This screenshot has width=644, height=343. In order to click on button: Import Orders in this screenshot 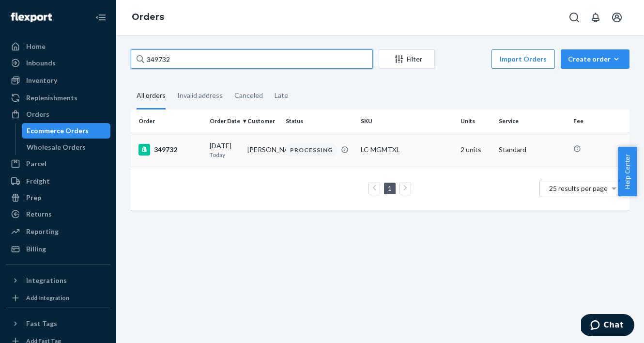, I will do `click(523, 59)`.